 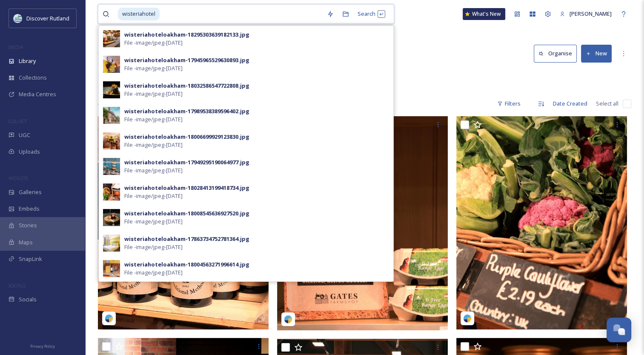 What do you see at coordinates (597, 53) in the screenshot?
I see `button: New` at bounding box center [597, 53].